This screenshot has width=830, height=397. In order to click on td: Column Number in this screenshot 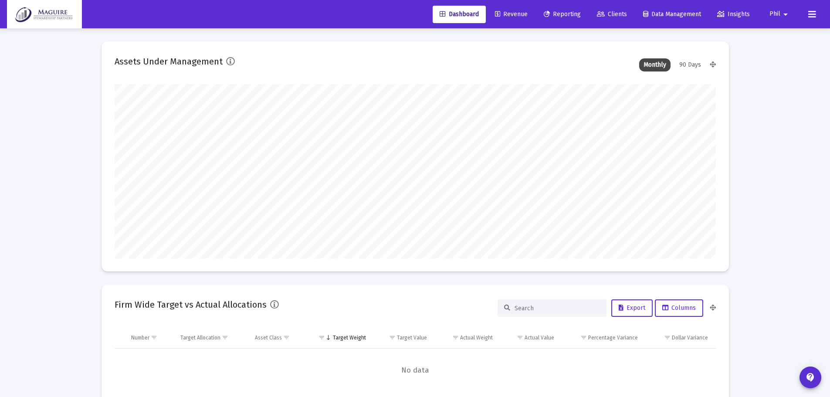, I will do `click(150, 338)`.